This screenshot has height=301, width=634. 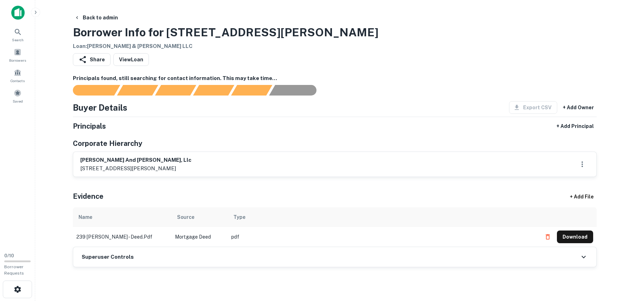 What do you see at coordinates (18, 96) in the screenshot?
I see `a: Saved` at bounding box center [18, 96].